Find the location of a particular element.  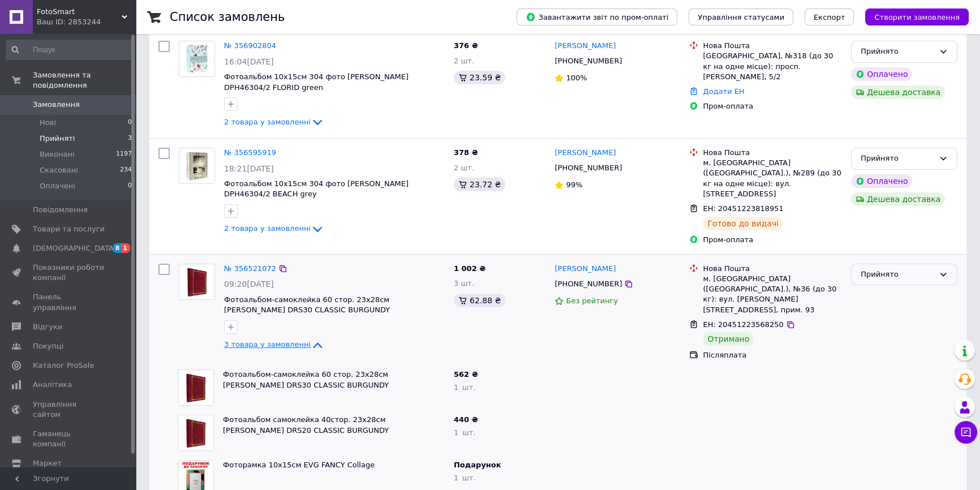

span: Гаманець компанії is located at coordinates (68, 439).